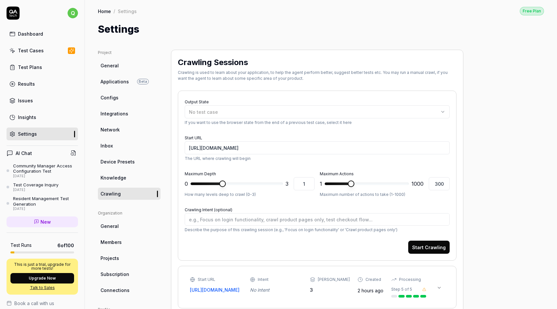  What do you see at coordinates (42, 117) in the screenshot?
I see `a: Insights` at bounding box center [42, 117].